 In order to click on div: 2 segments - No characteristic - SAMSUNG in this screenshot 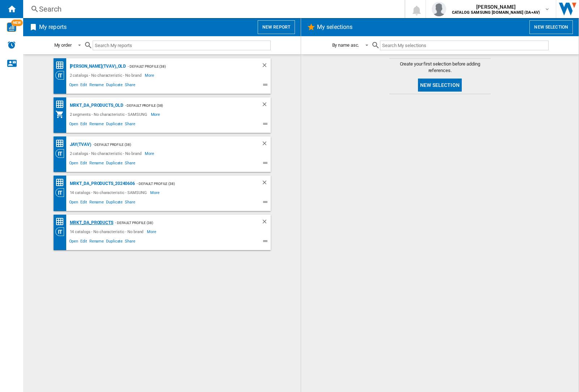, I will do `click(109, 114)`.